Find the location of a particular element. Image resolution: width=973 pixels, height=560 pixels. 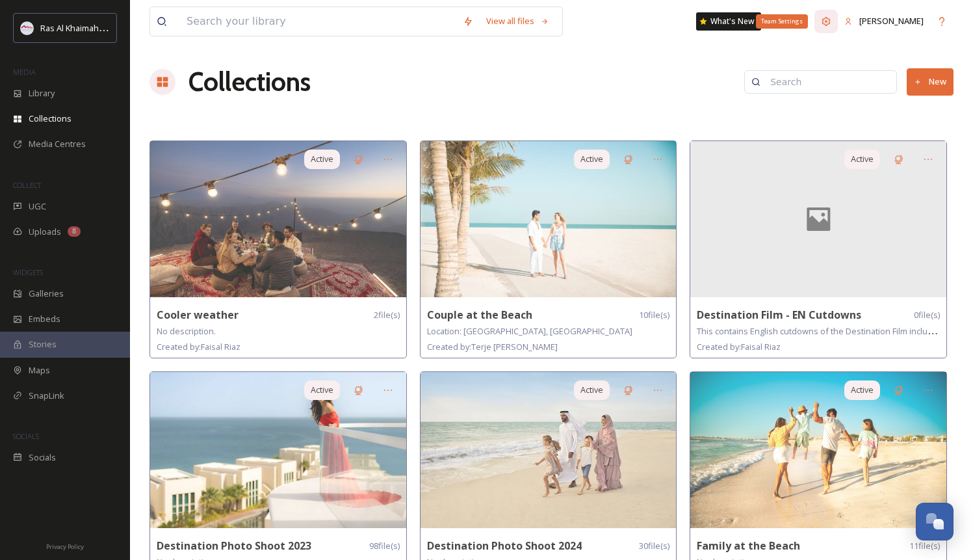

span: 0 file(s) is located at coordinates (927, 314).